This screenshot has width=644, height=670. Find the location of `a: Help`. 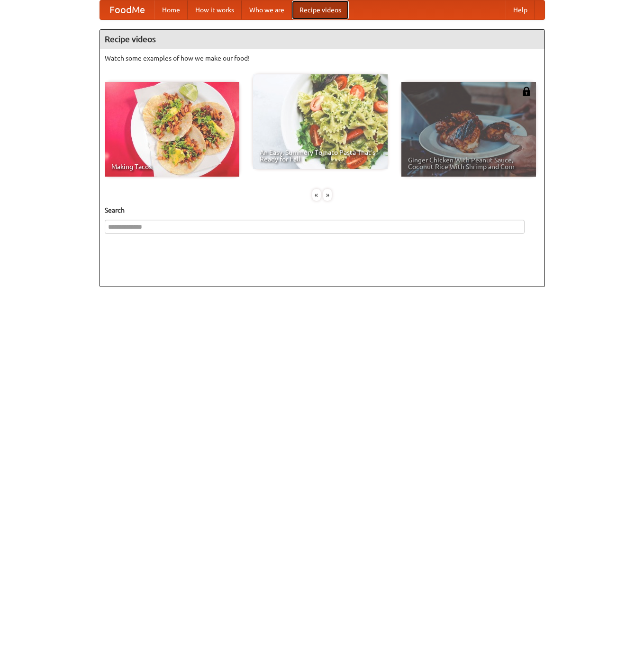

a: Help is located at coordinates (520, 10).